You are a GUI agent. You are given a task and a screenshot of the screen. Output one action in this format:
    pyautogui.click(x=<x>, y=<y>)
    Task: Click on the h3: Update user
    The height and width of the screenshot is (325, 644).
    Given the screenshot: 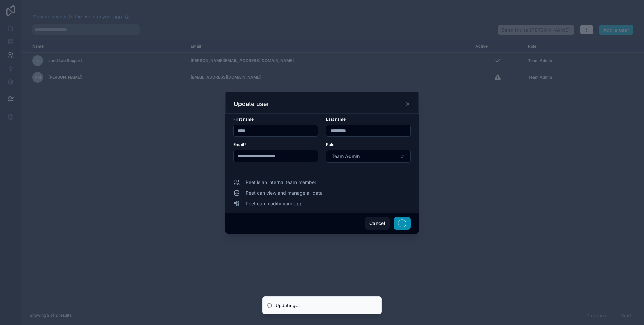 What is the action you would take?
    pyautogui.click(x=251, y=104)
    